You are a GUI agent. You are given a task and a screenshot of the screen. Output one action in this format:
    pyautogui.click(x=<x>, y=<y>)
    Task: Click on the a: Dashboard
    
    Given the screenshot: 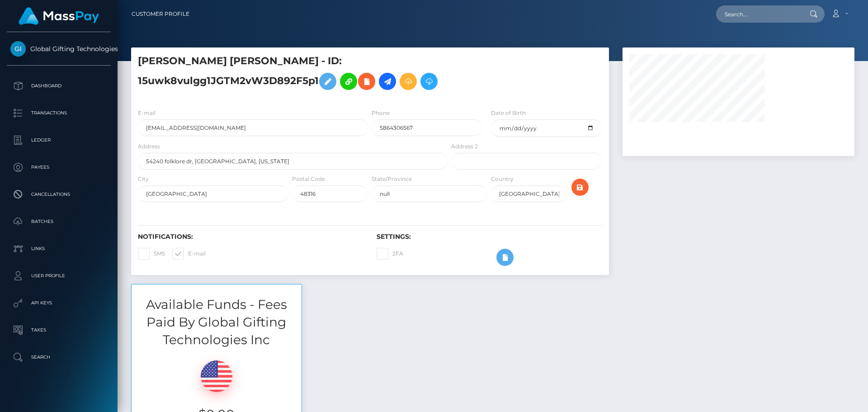 What is the action you would take?
    pyautogui.click(x=59, y=86)
    